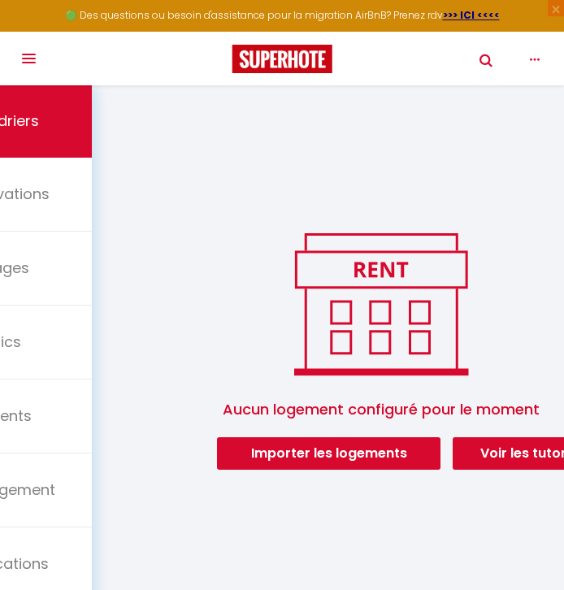 This screenshot has width=564, height=590. What do you see at coordinates (381, 410) in the screenshot?
I see `span: Aucun logement configuré pour le moment` at bounding box center [381, 410].